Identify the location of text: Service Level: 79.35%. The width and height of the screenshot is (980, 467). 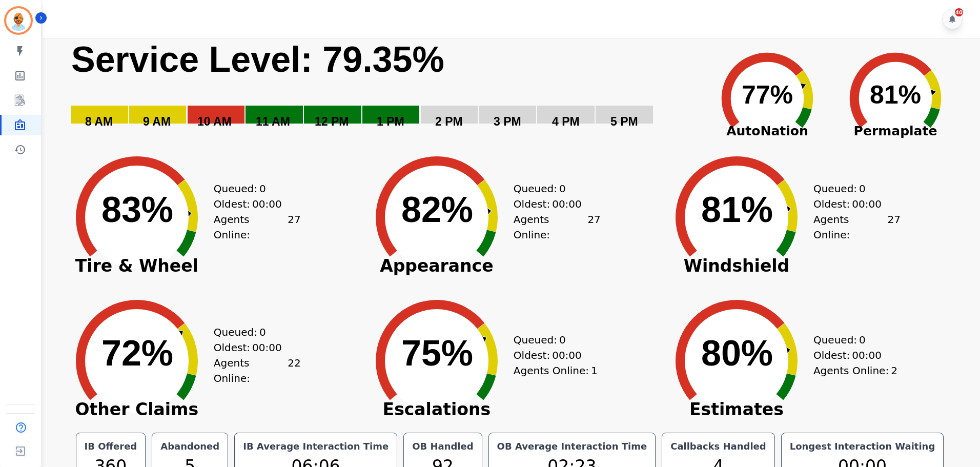
(257, 59).